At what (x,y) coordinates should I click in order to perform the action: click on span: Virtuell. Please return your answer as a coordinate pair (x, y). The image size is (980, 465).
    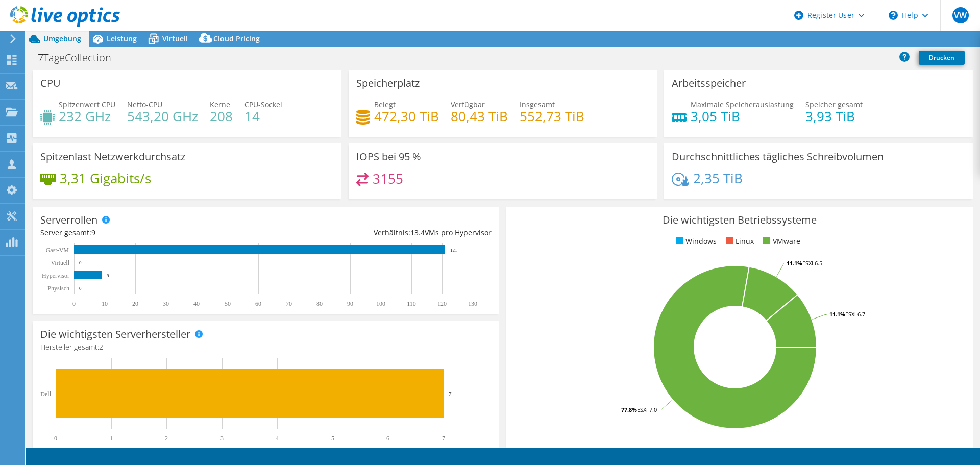
    Looking at the image, I should click on (175, 38).